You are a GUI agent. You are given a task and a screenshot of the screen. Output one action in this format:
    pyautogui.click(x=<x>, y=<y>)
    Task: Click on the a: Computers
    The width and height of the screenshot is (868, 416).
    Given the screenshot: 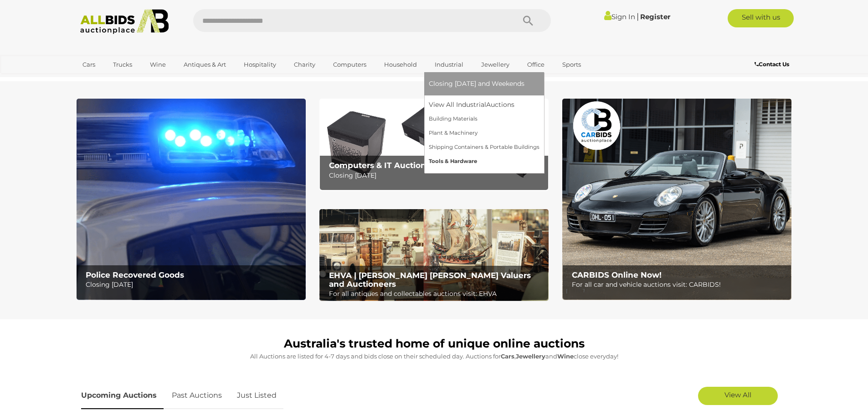 What is the action you would take?
    pyautogui.click(x=349, y=65)
    